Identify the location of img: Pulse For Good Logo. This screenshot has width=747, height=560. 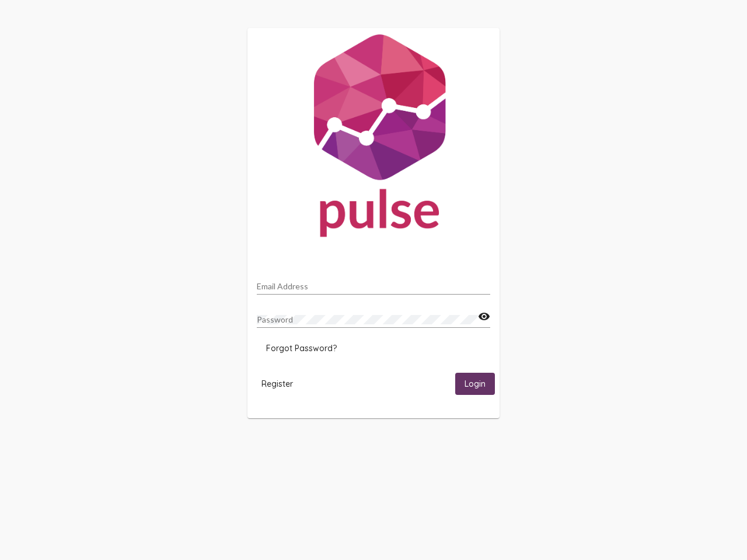
(373, 139).